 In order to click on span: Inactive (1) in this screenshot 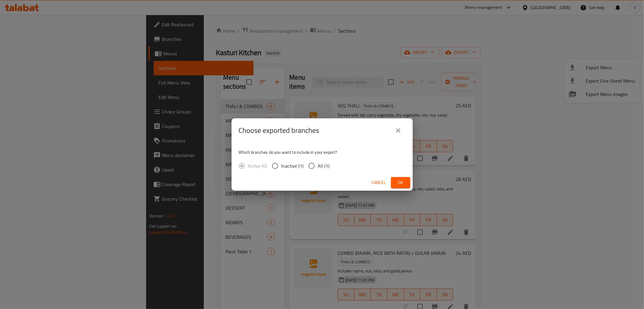, I will do `click(293, 166)`.